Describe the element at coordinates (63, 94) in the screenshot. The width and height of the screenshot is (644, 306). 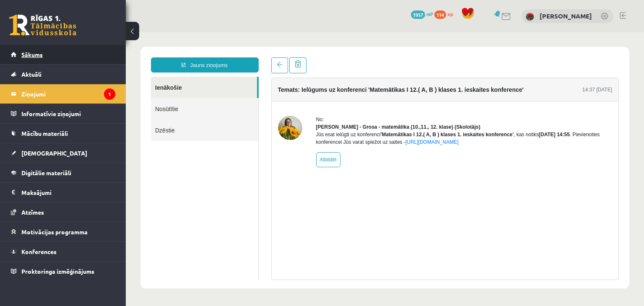
I see `a: Ziņojumi1` at that location.